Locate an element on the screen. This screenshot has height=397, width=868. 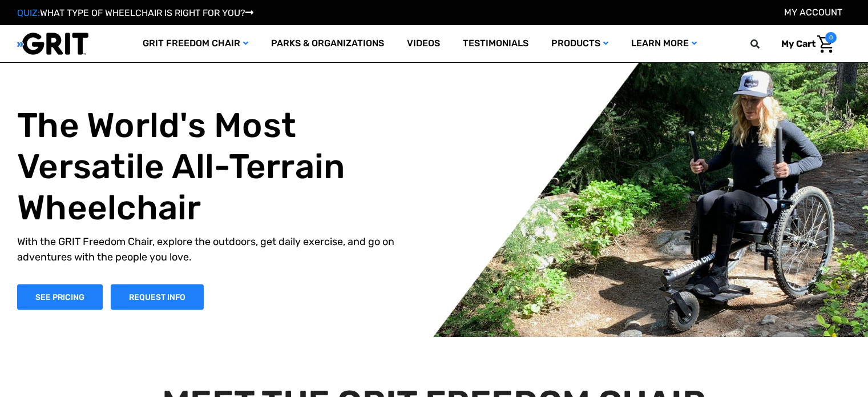
a: Slide number 1, Request Information is located at coordinates (157, 296).